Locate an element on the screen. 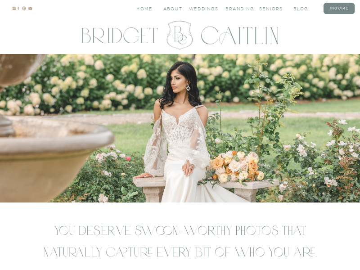 The height and width of the screenshot is (270, 360). a: seniors is located at coordinates (271, 8).